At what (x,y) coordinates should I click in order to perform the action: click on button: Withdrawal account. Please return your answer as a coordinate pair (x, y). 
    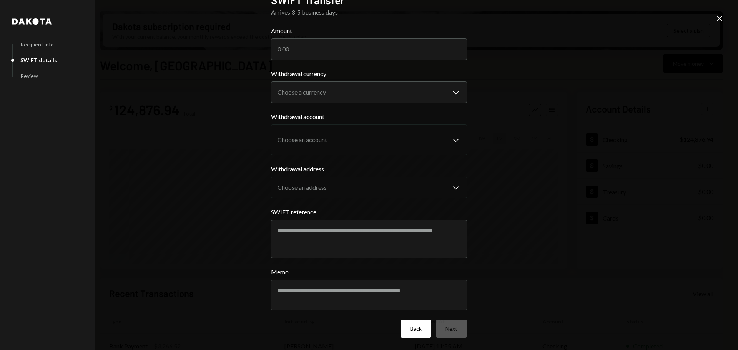
    Looking at the image, I should click on (369, 140).